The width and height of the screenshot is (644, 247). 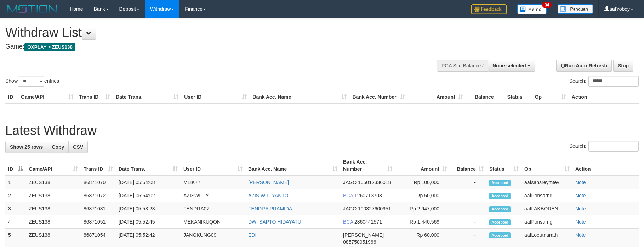 I want to click on td: FENDRA07, so click(x=213, y=208).